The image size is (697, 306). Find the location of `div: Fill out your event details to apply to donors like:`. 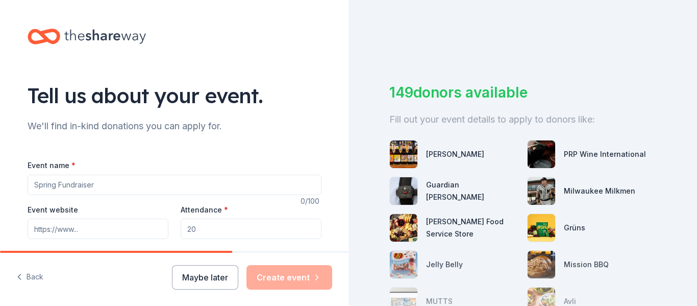

div: Fill out your event details to apply to donors like: is located at coordinates (523, 119).